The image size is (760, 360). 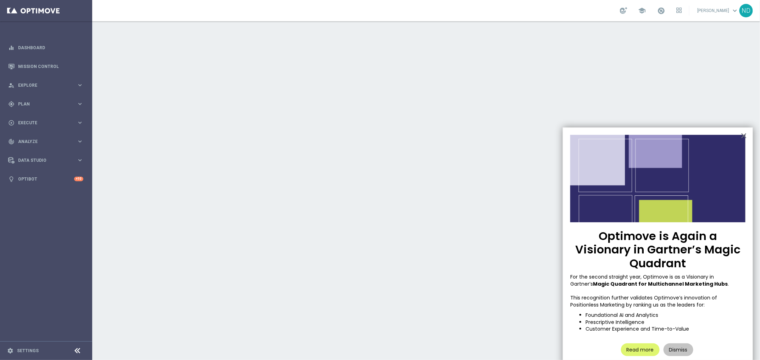 I want to click on span: keyboard_arrow_down, so click(x=734, y=11).